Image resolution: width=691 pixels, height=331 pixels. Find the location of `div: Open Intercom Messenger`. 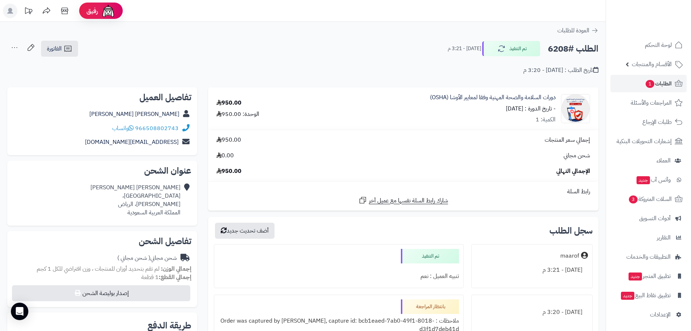

div: Open Intercom Messenger is located at coordinates (20, 311).